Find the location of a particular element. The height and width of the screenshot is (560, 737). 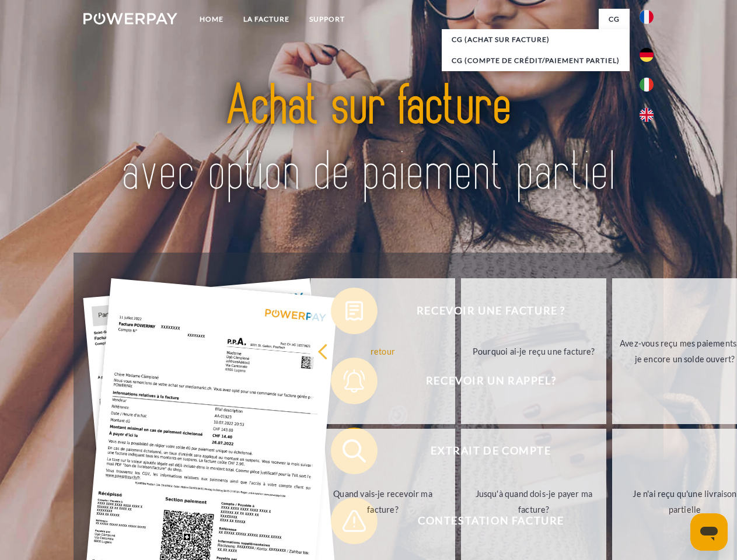

a: CG (Compte de crédit/paiement partiel) is located at coordinates (536, 61).